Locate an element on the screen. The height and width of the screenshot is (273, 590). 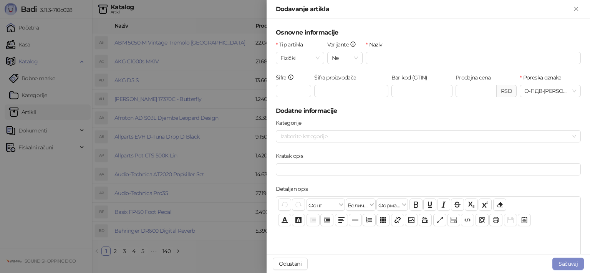
div: RSD is located at coordinates (506, 91).